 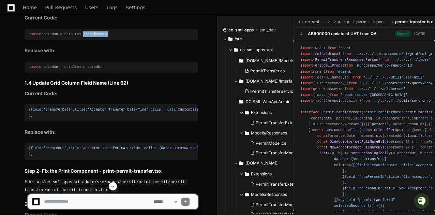 I want to click on span: isError, so click(x=419, y=118).